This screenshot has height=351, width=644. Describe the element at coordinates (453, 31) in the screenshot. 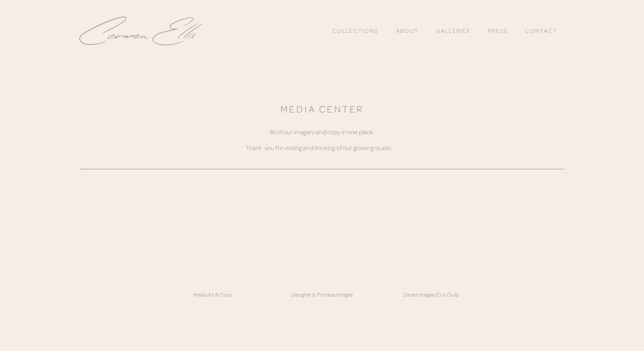

I see `a: Galleries` at that location.